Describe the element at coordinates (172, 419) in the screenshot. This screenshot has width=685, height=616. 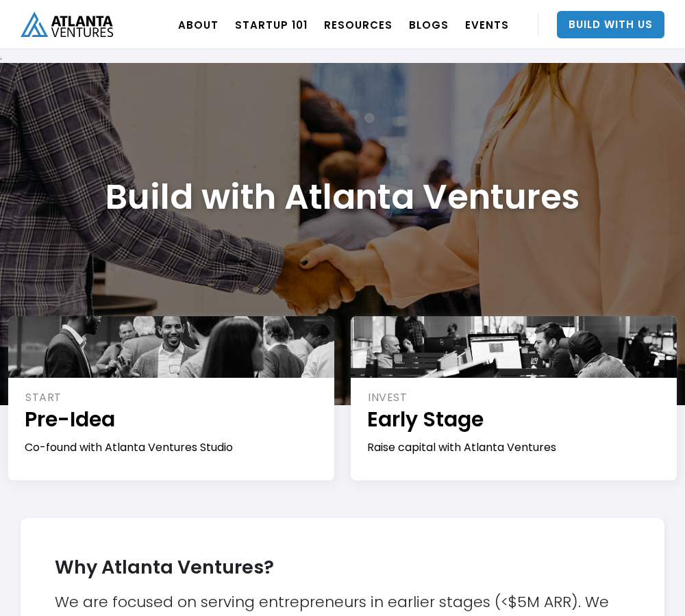
I see `h1: Pre-Idea` at that location.